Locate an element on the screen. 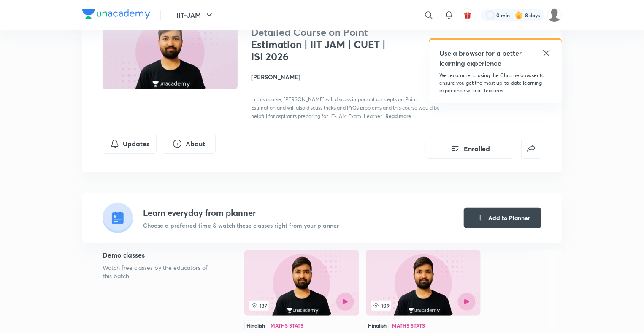 Image resolution: width=644 pixels, height=333 pixels. h5: Use a browser for a better learning experience is located at coordinates (481, 58).